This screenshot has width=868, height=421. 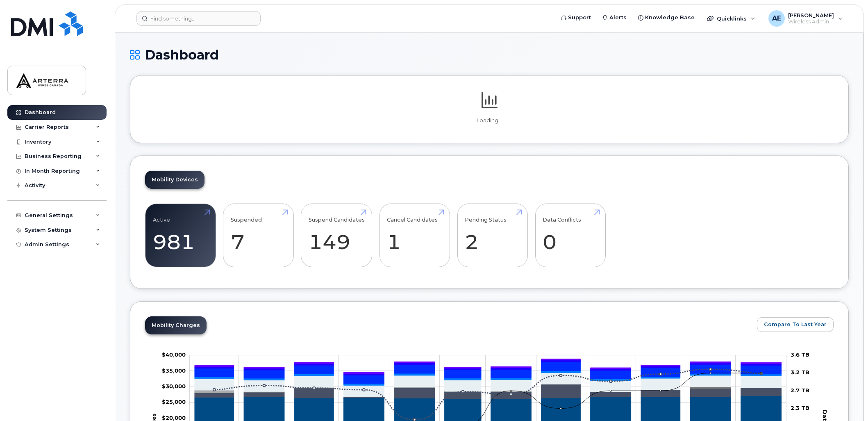 What do you see at coordinates (174, 386) in the screenshot?
I see `tspan: $30,000` at bounding box center [174, 386].